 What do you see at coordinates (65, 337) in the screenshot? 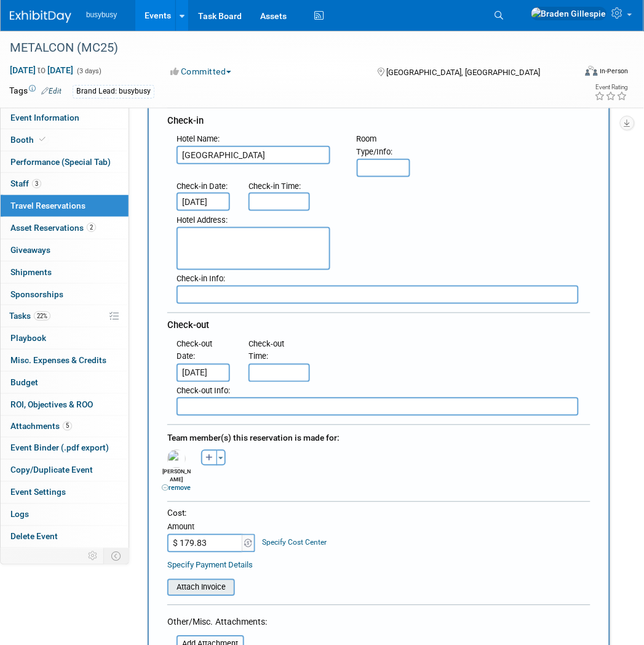
I see `a: Playbook` at bounding box center [65, 337].